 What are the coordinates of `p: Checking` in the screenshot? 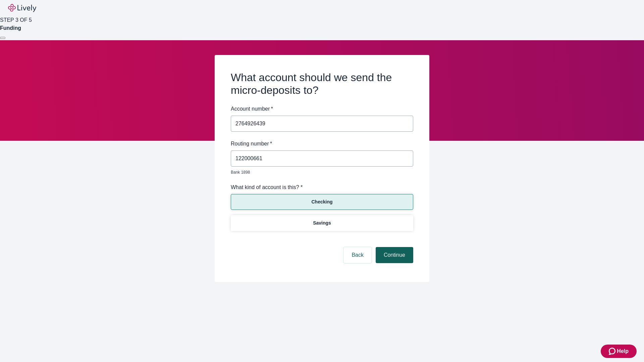 It's located at (322, 202).